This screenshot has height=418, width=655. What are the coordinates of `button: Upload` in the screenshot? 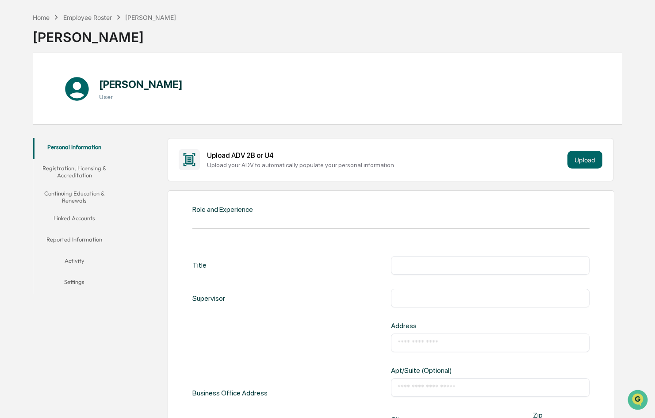 It's located at (585, 160).